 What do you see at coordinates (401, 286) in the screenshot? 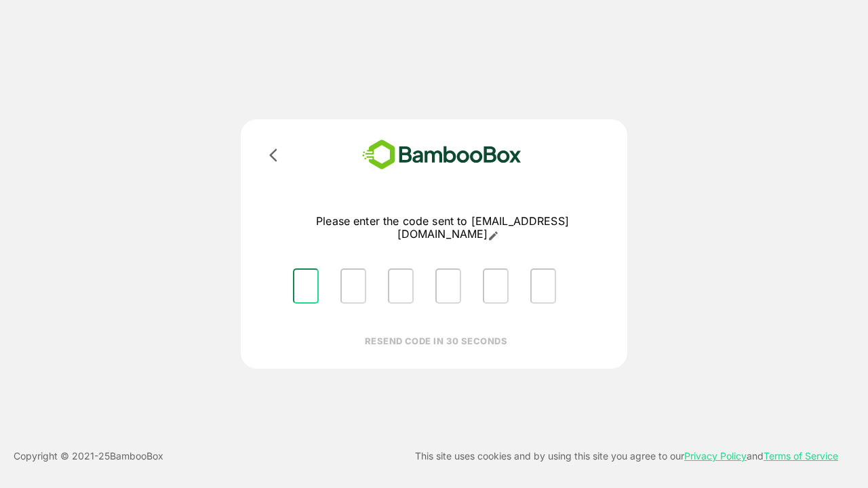
I see `input: Please enter OTP character 3` at bounding box center [401, 286].